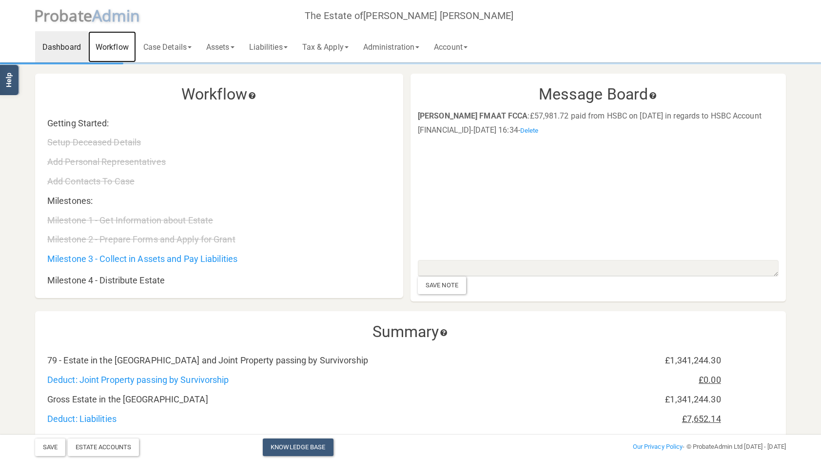 The width and height of the screenshot is (821, 459). Describe the element at coordinates (442, 285) in the screenshot. I see `div: Save Note` at that location.